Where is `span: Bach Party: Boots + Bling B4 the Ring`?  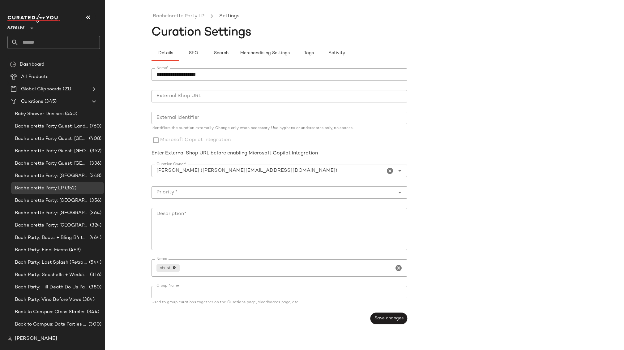 span: Bach Party: Boots + Bling B4 the Ring is located at coordinates (51, 237).